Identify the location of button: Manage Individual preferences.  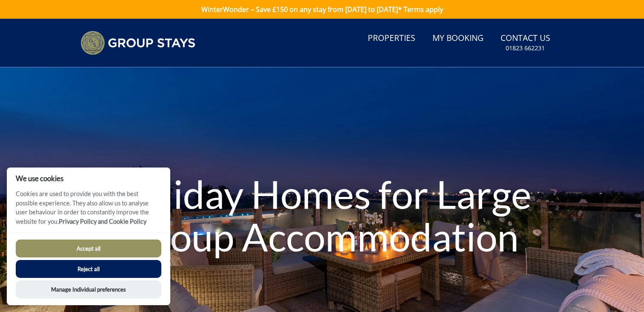
(88, 289).